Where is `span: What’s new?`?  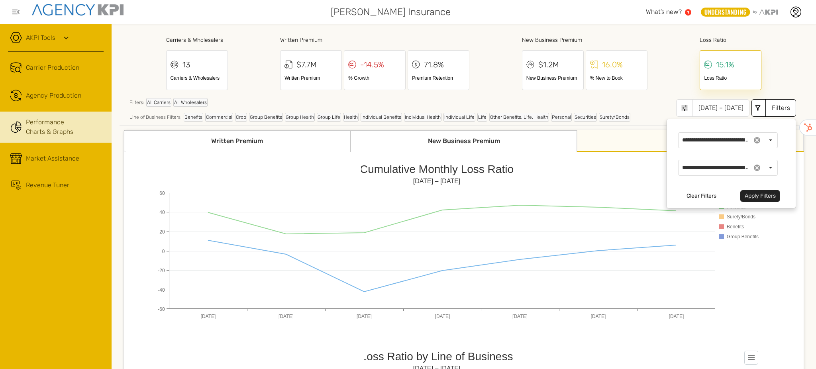 span: What’s new? is located at coordinates (664, 12).